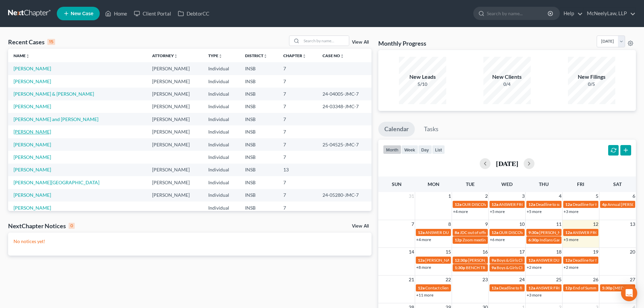 The height and width of the screenshot is (308, 644). What do you see at coordinates (534, 232) in the screenshot?
I see `span: 9:30a` at bounding box center [534, 232].